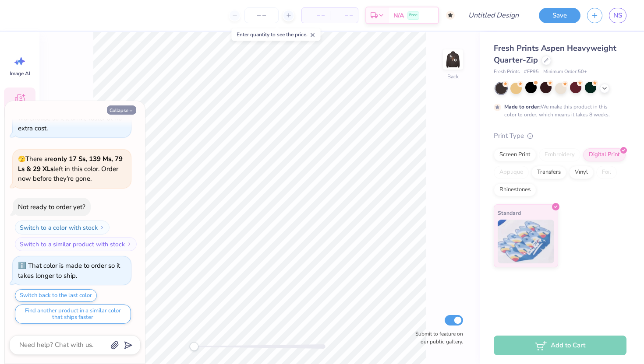 The image size is (644, 364). I want to click on span: Fresh Prints Aspen Heavyweight Quarter-Zip, so click(555, 54).